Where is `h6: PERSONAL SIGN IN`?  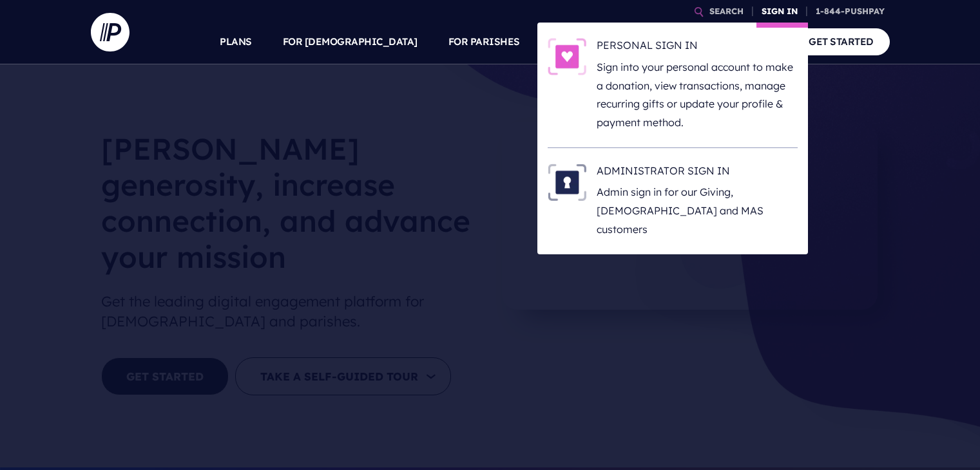 h6: PERSONAL SIGN IN is located at coordinates (697, 48).